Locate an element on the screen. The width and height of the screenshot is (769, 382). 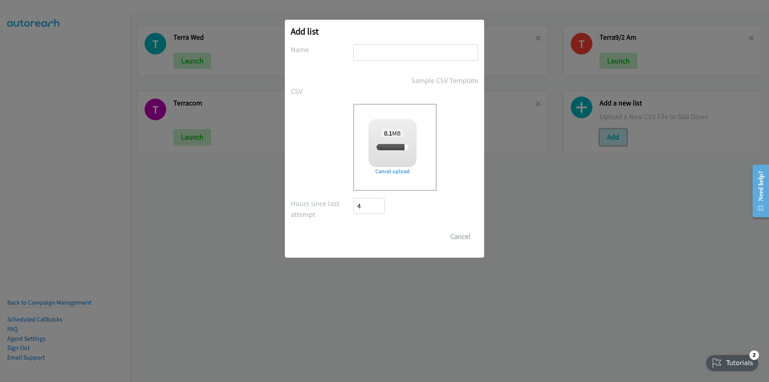
h2: Add list is located at coordinates (385, 31).